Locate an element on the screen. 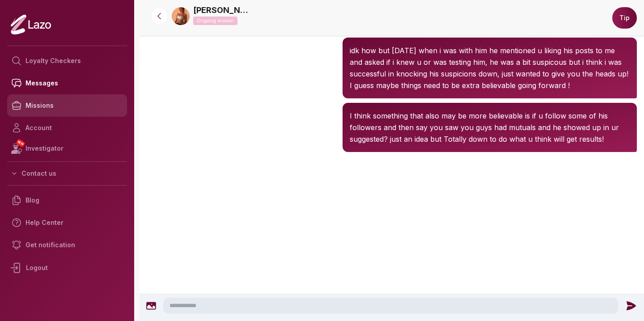 The width and height of the screenshot is (644, 321). a: NEWInvestigator is located at coordinates (67, 148).